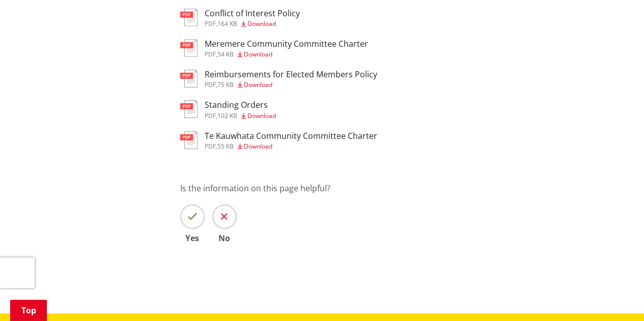 The height and width of the screenshot is (321, 644). What do you see at coordinates (252, 13) in the screenshot?
I see `h3: Conflict of Interest Policy` at bounding box center [252, 13].